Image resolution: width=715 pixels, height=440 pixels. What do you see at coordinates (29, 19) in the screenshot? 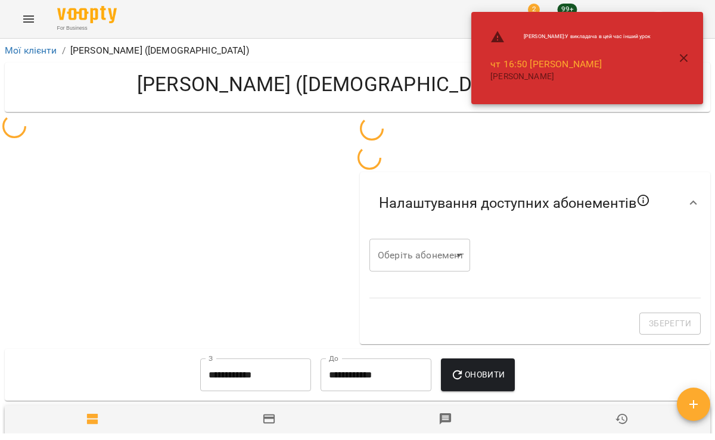
I see `button: Menu` at bounding box center [29, 19].